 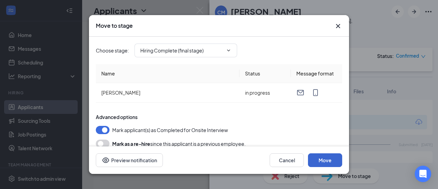 I want to click on svg: MobileSms, so click(x=315, y=92).